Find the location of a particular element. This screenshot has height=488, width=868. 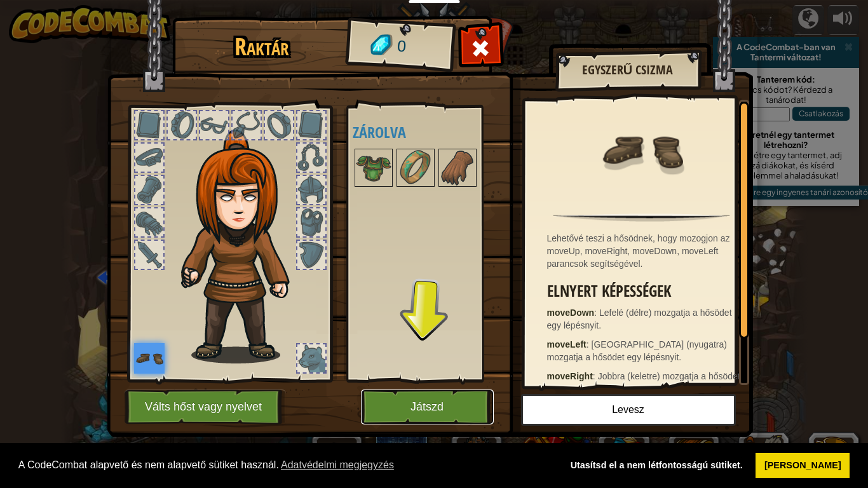

span: Lefelé (délre) mozgatja a hősödet egy lépésnyit. is located at coordinates (640, 320).